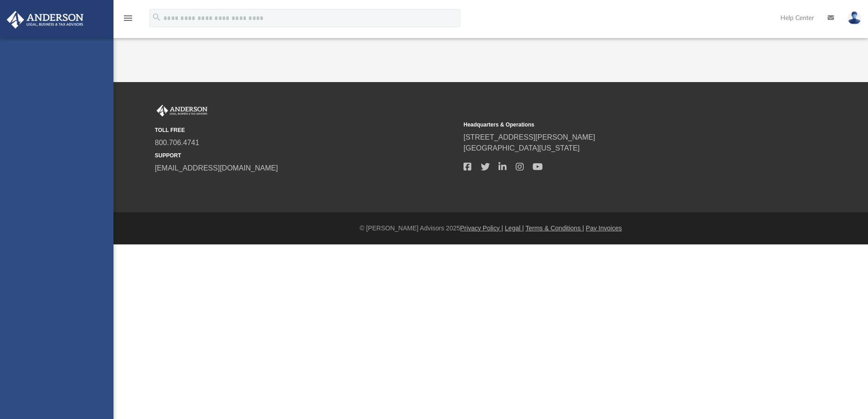  What do you see at coordinates (854, 18) in the screenshot?
I see `img: User Pic` at bounding box center [854, 18].